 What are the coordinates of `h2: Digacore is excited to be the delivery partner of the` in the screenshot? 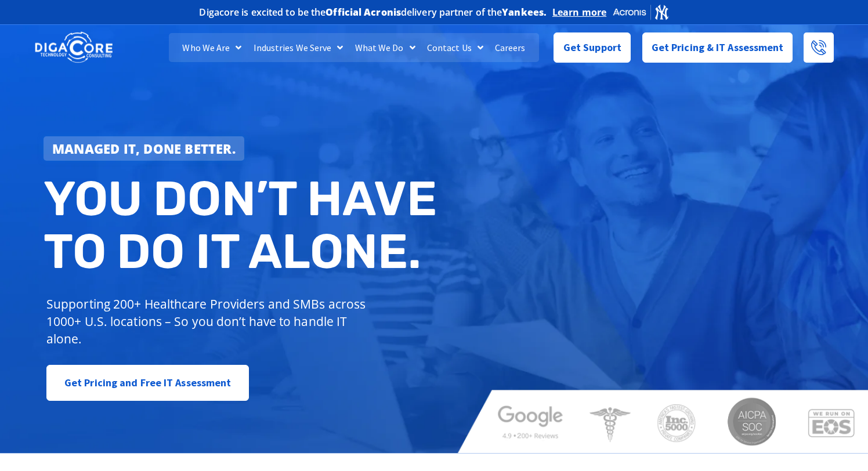 It's located at (372, 12).